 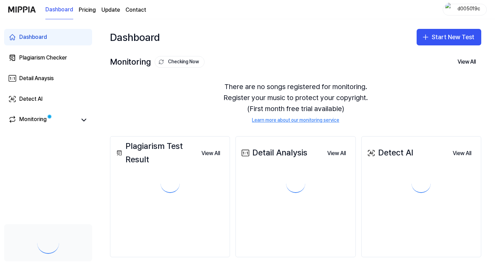 What do you see at coordinates (296, 103) in the screenshot?
I see `div: There are no songs registered for monitoring. Register your music to protect your copyright. (Fir...` at bounding box center [296, 103].